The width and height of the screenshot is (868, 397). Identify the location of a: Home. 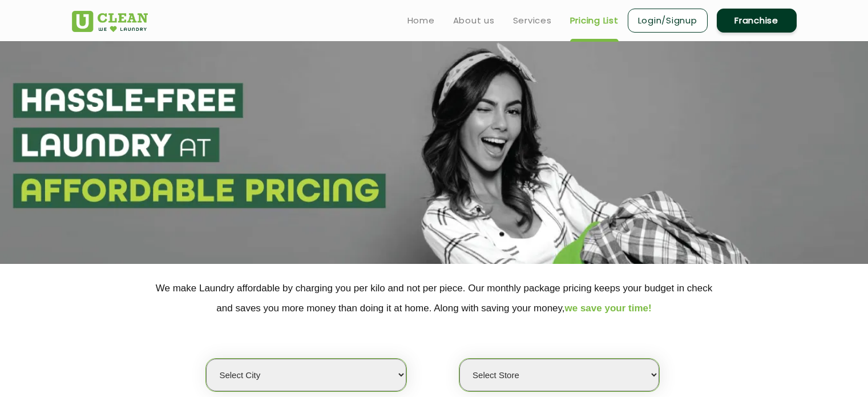
(421, 20).